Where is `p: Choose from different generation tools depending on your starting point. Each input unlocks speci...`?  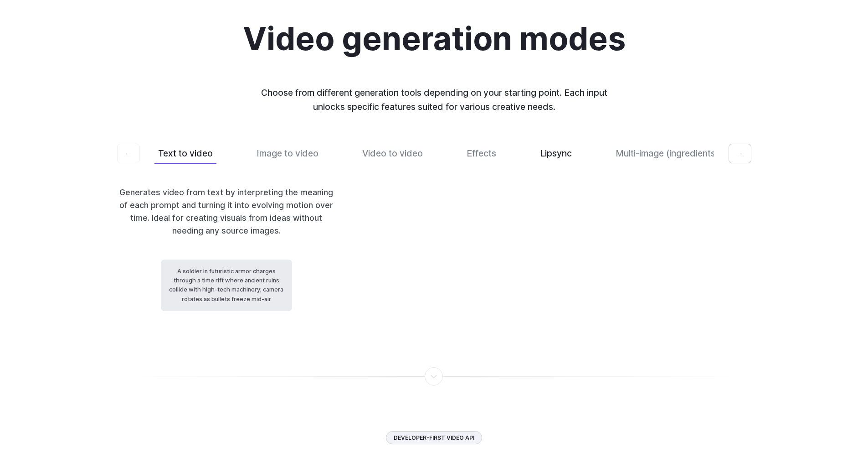 p: Choose from different generation tools depending on your starting point. Each input unlocks speci... is located at coordinates (434, 99).